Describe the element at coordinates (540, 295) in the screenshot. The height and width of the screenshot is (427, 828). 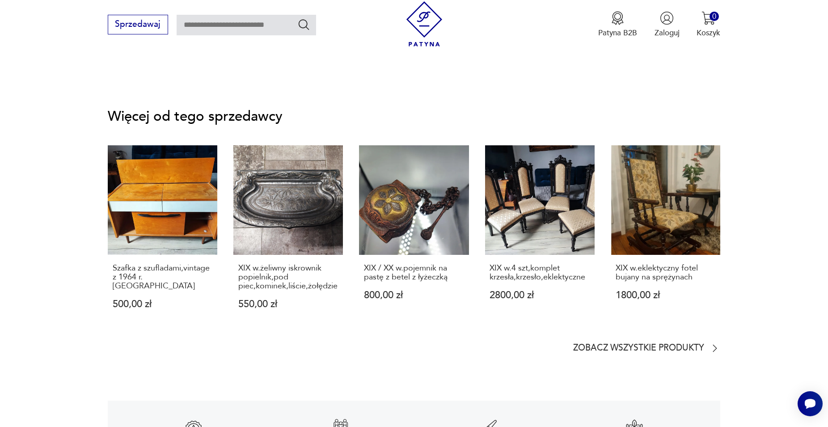
I see `p: 2800,00 zł` at that location.